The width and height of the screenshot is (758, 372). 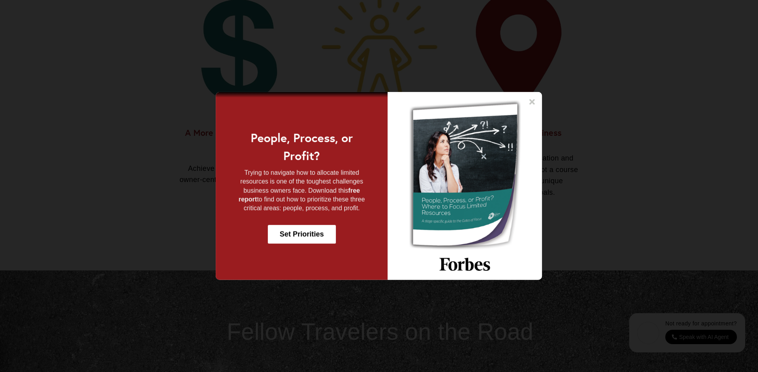 What do you see at coordinates (304, 203) in the screenshot?
I see `span: to find out how to prioritize these three critical areas: people, process, and profit.` at bounding box center [304, 203].